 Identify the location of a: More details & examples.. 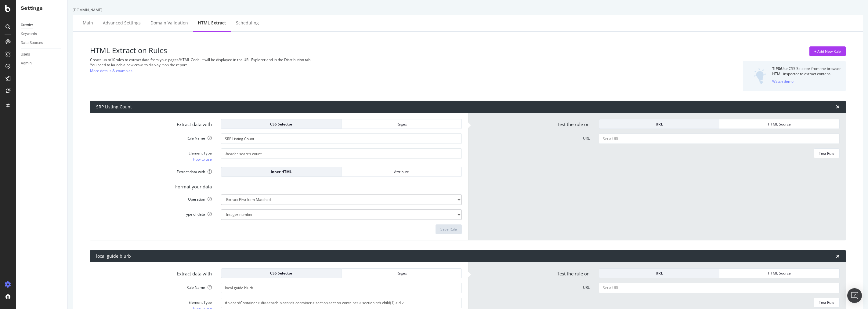
(112, 71).